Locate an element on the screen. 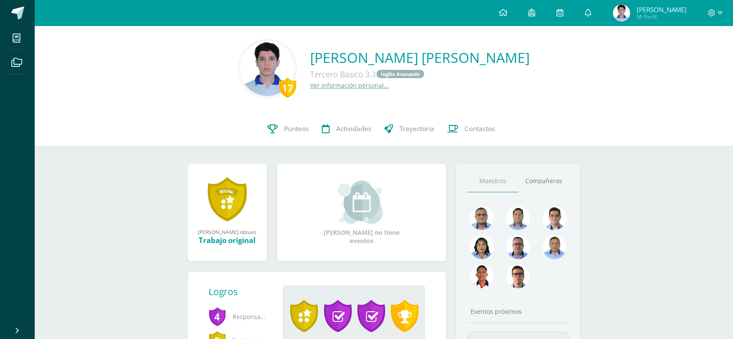 The image size is (733, 339). img: 99962f3fa423c9b8099341731b303440.png is located at coordinates (482, 218).